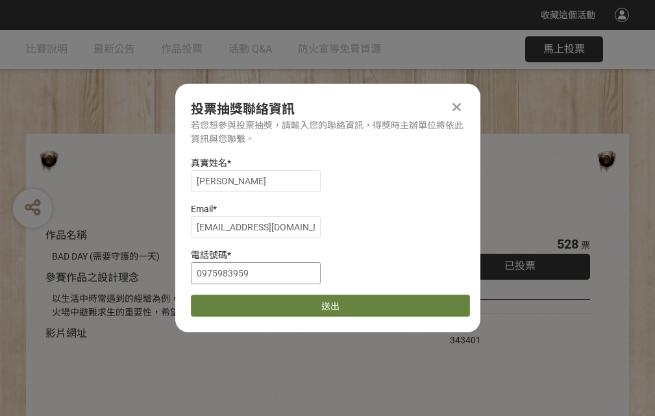  What do you see at coordinates (202, 209) in the screenshot?
I see `span: Email` at bounding box center [202, 209].